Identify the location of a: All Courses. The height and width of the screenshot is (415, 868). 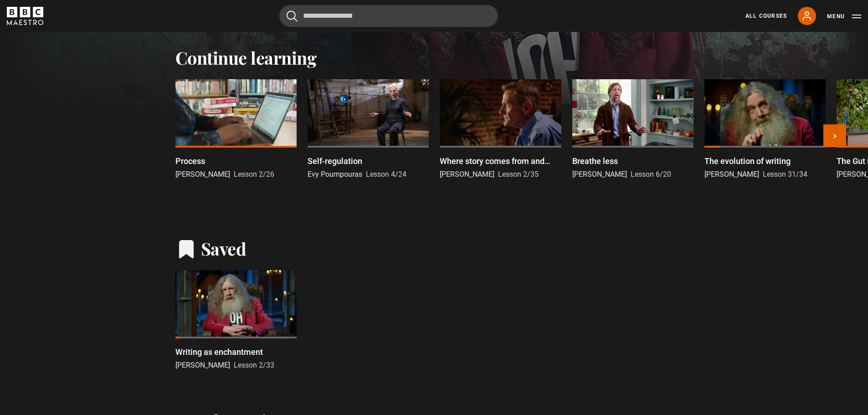
(766, 16).